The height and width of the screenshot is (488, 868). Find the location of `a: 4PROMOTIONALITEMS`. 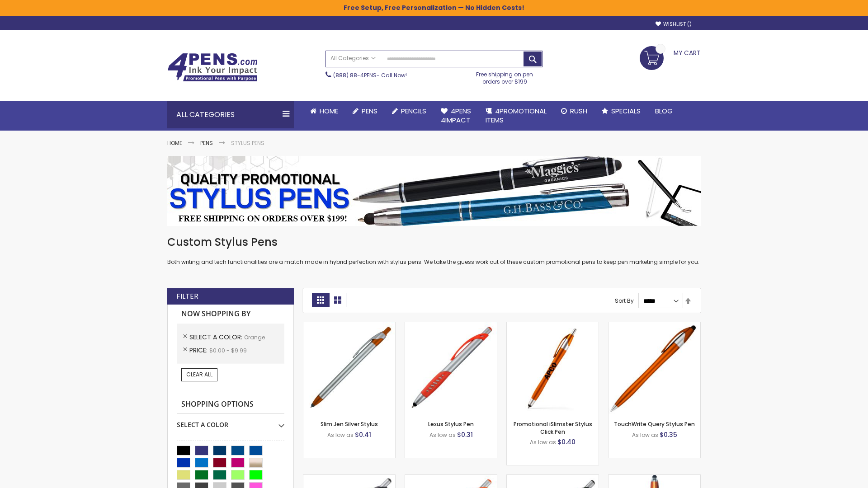

a: 4PROMOTIONALITEMS is located at coordinates (516, 116).